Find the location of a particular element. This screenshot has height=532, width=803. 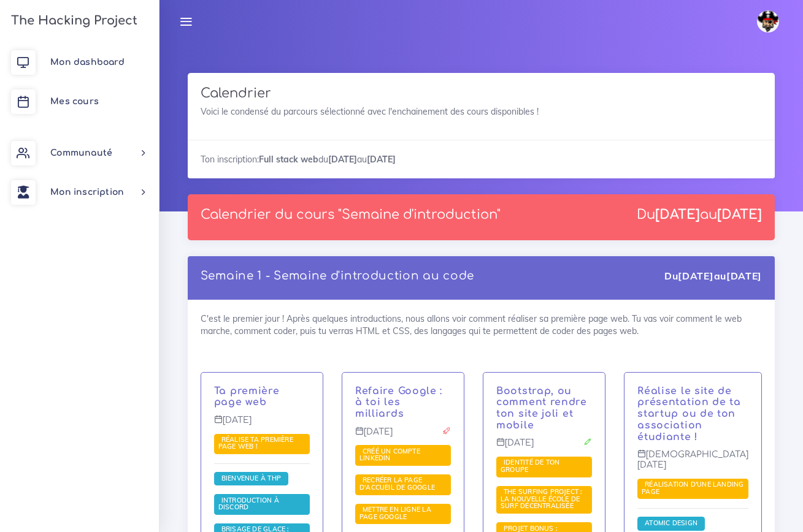

a: Créé un compte LinkedIn is located at coordinates (389, 456).